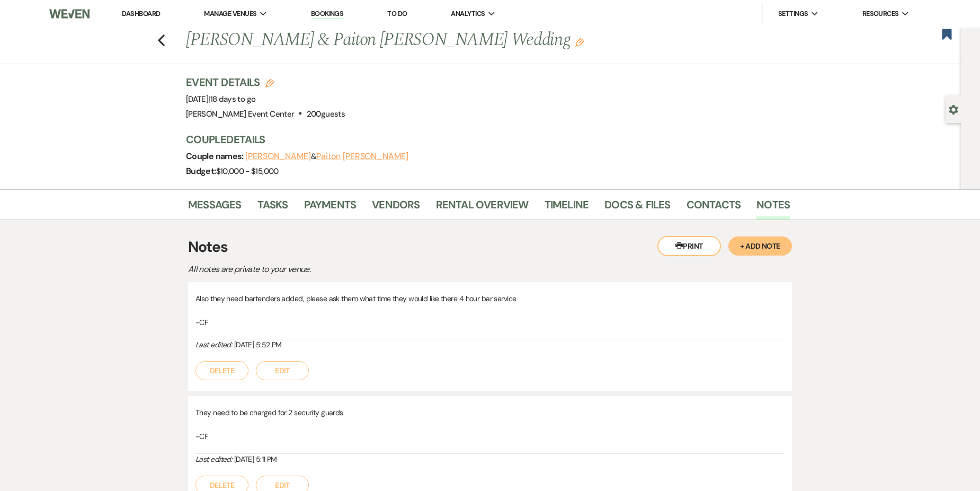  I want to click on a: Docs & Files, so click(638, 207).